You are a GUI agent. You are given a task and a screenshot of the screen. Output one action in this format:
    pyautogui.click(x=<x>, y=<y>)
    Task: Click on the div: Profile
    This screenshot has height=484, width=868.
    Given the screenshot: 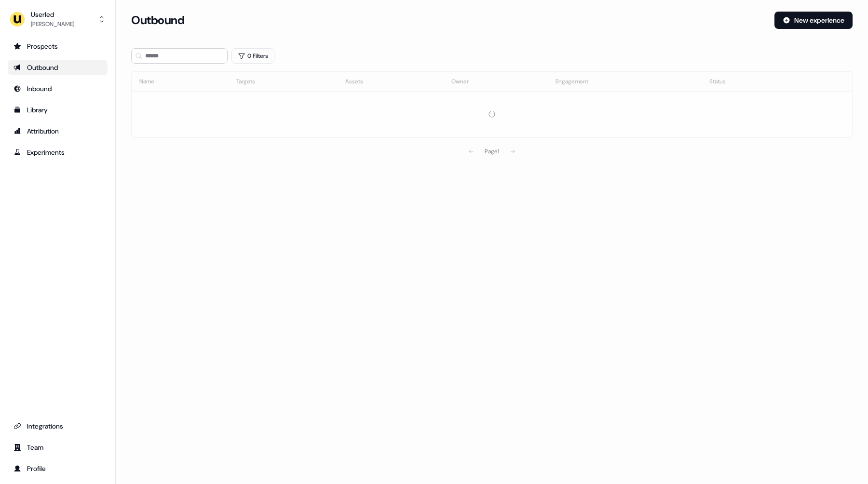 What is the action you would take?
    pyautogui.click(x=57, y=469)
    